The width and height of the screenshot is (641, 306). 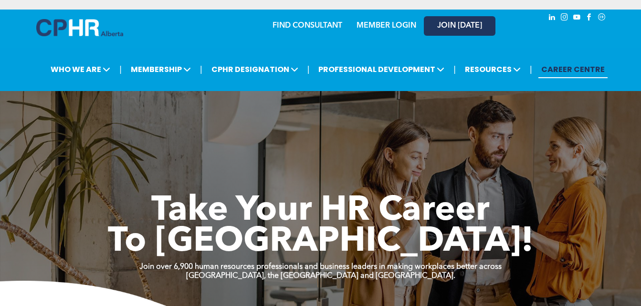 What do you see at coordinates (386, 26) in the screenshot?
I see `a: MEMBER LOGIN` at bounding box center [386, 26].